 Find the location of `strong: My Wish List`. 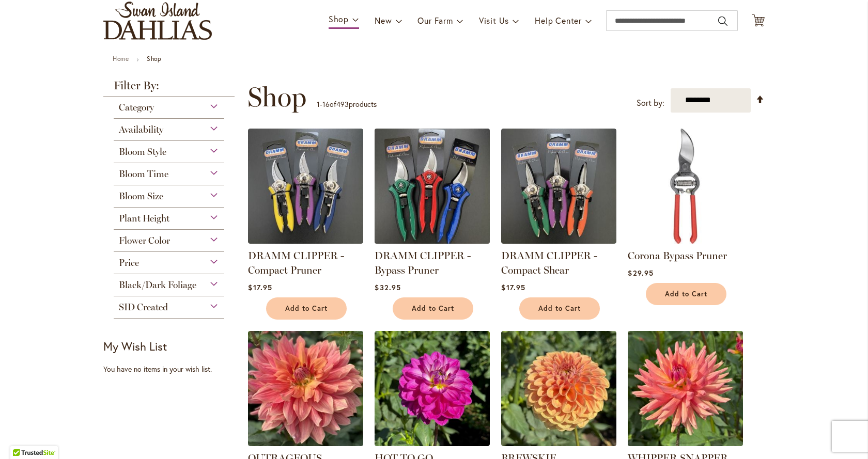

strong: My Wish List is located at coordinates (135, 346).